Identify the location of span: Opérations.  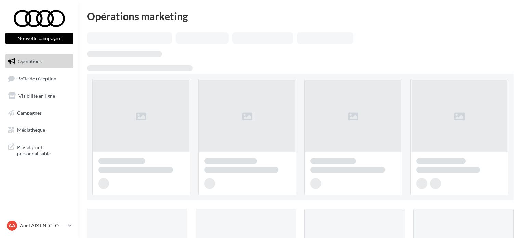
(30, 61).